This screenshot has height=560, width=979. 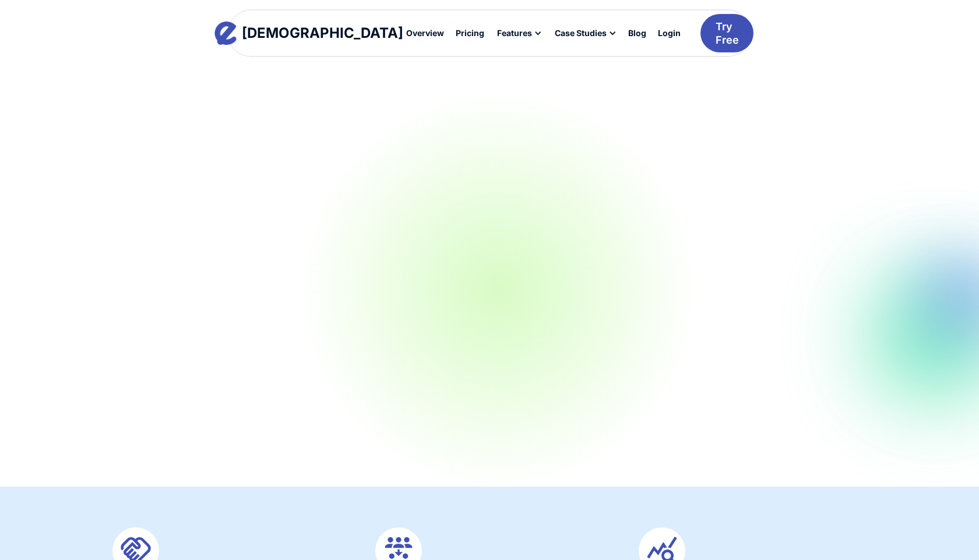 I want to click on a: Blog, so click(x=637, y=34).